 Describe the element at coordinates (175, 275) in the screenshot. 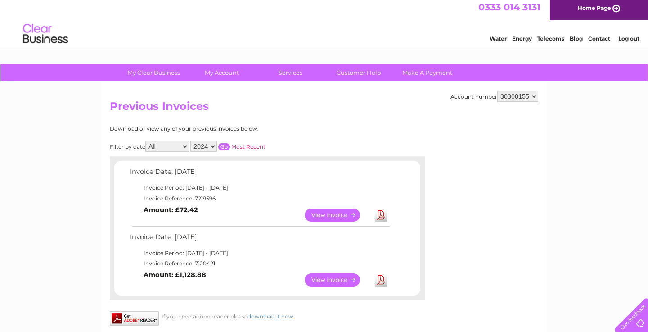

I see `b: Amount: £1,128.88` at that location.